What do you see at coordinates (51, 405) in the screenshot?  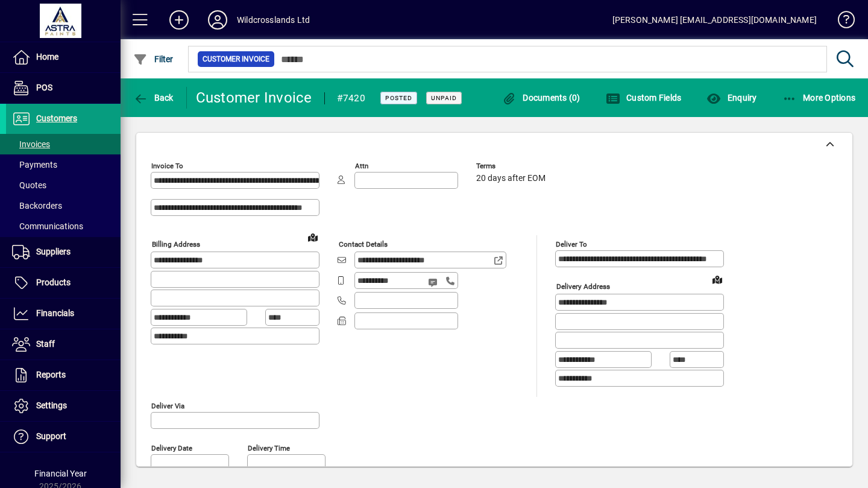 I see `span: Settings` at bounding box center [51, 405].